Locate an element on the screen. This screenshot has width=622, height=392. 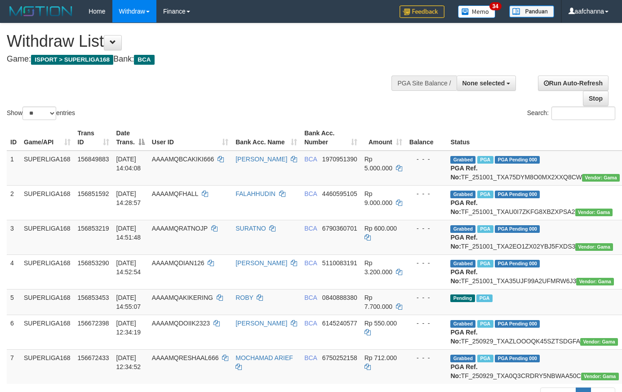
button: None selected is located at coordinates (486, 83).